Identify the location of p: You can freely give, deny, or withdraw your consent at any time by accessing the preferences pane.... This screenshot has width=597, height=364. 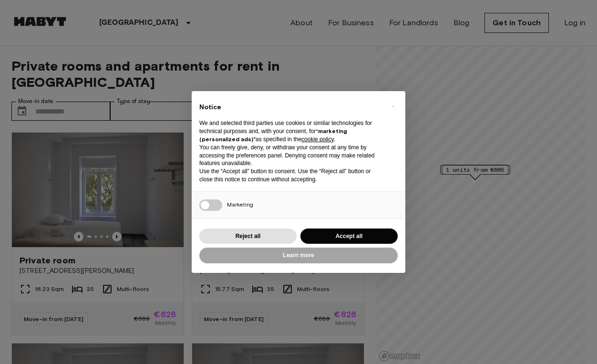
(291, 156).